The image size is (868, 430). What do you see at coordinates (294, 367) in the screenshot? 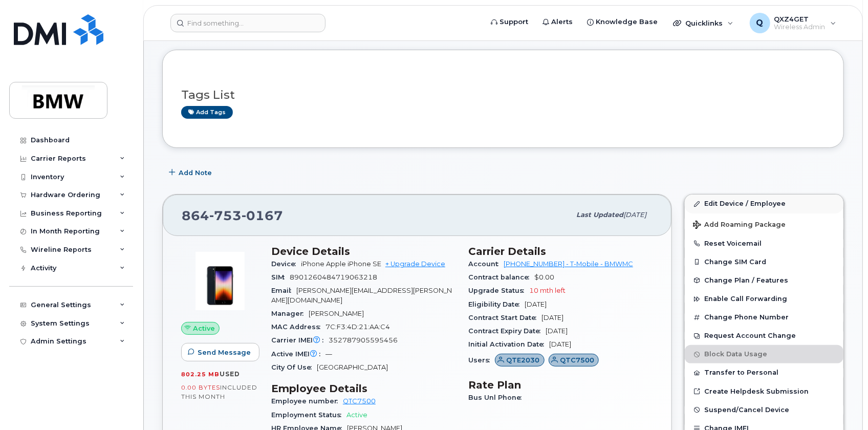
I see `span: City Of Use` at bounding box center [294, 367].